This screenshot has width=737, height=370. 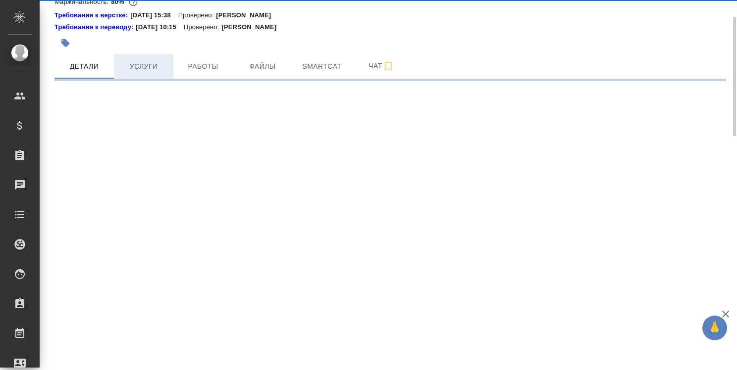 What do you see at coordinates (92, 15) in the screenshot?
I see `a: Требования к верстке:` at bounding box center [92, 15].